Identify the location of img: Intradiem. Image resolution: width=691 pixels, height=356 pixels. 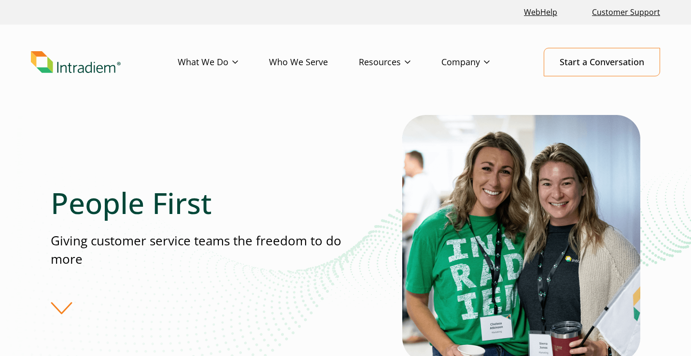
(76, 62).